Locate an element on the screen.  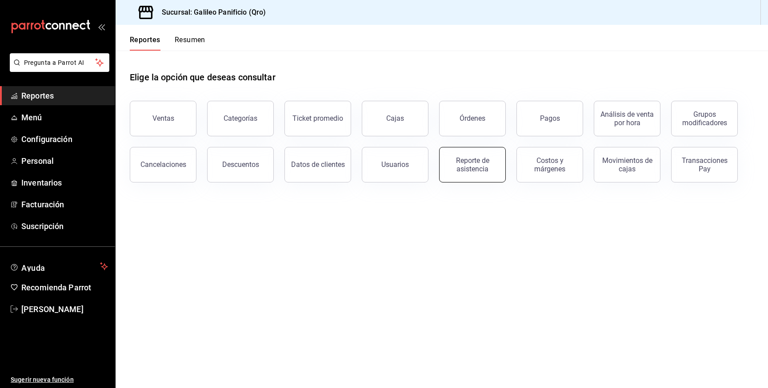
span: Pregunta a Parrot AI is located at coordinates (60, 63).